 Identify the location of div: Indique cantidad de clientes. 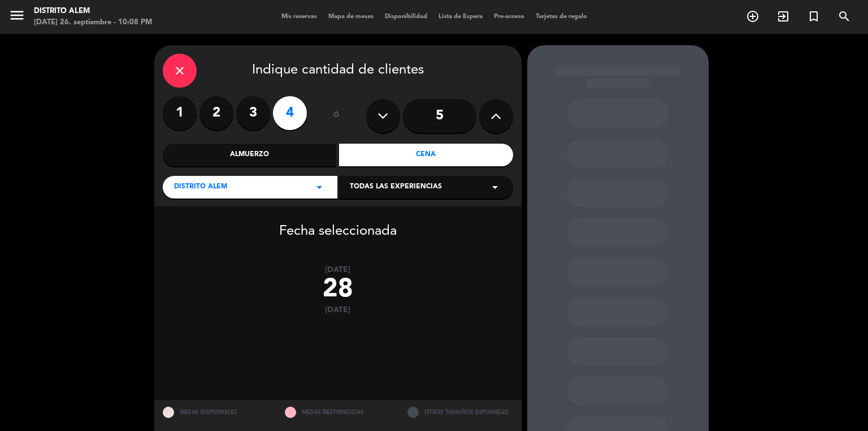
(338, 71).